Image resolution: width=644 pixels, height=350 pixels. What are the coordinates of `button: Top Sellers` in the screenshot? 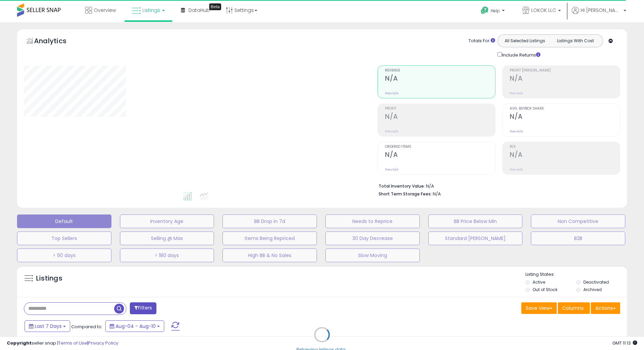 It's located at (64, 239).